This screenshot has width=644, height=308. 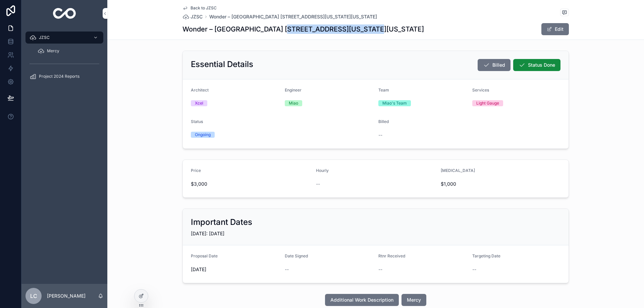 What do you see at coordinates (59, 76) in the screenshot?
I see `span: Project 2024 Reports` at bounding box center [59, 76].